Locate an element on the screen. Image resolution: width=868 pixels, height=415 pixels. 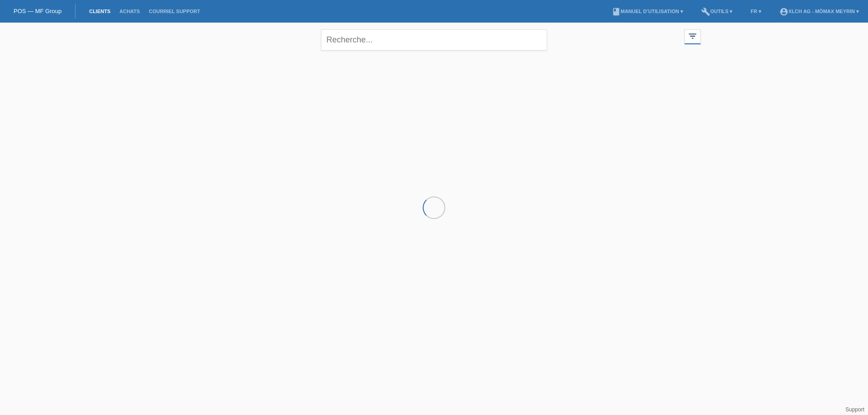
input: Recherche... is located at coordinates (434, 40).